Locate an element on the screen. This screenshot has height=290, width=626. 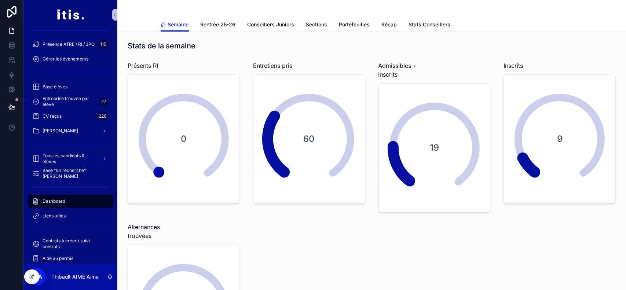
a: Aide au permis is located at coordinates (70, 259).